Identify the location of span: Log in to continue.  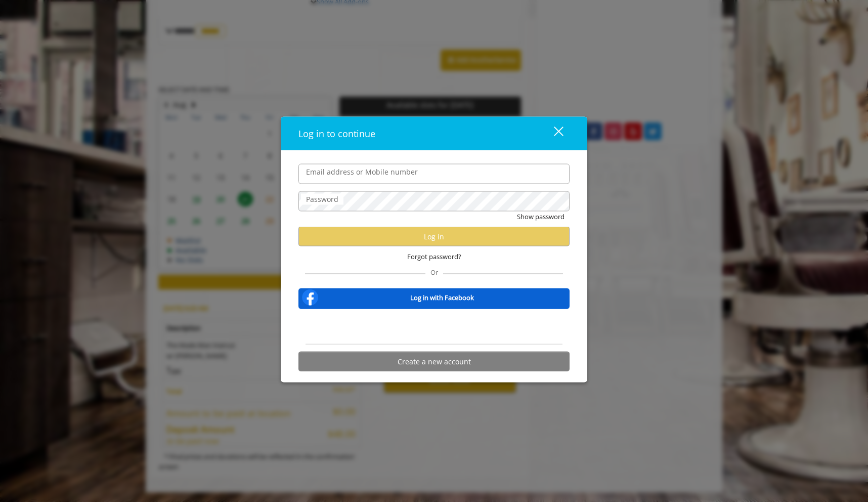
(337, 133).